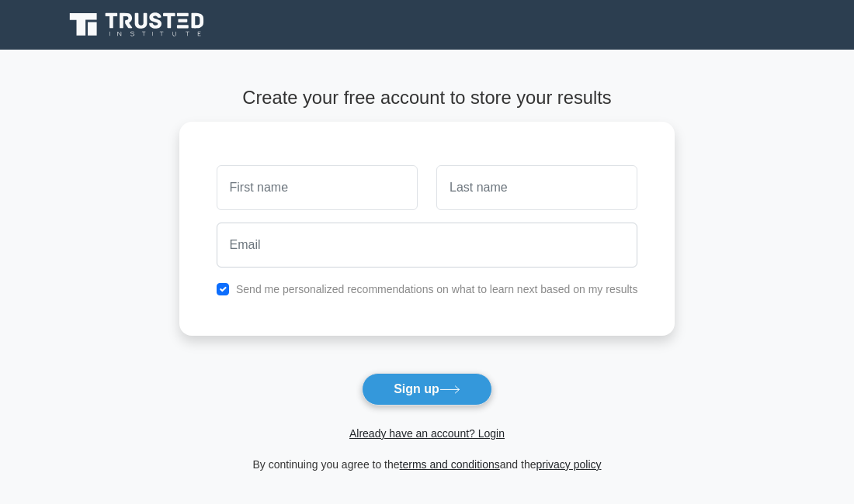  Describe the element at coordinates (317, 188) in the screenshot. I see `input: First name` at that location.